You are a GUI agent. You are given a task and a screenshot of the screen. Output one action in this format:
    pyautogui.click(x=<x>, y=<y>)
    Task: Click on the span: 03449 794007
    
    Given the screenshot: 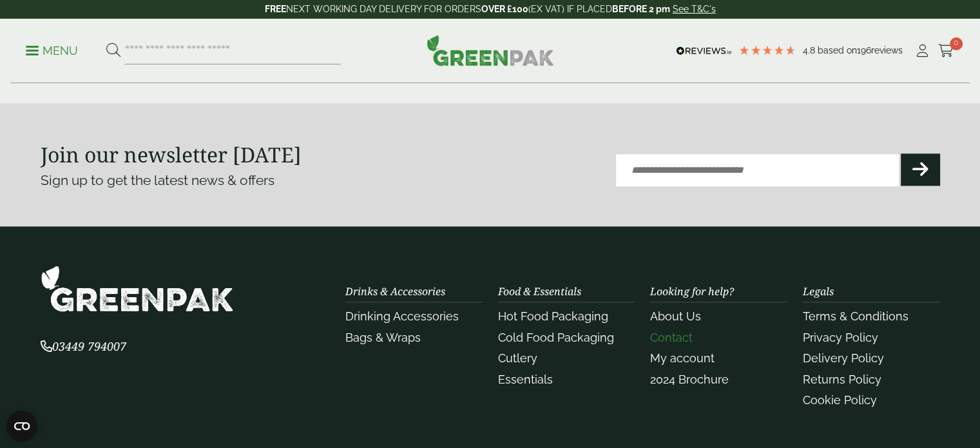 What is the action you would take?
    pyautogui.click(x=83, y=346)
    